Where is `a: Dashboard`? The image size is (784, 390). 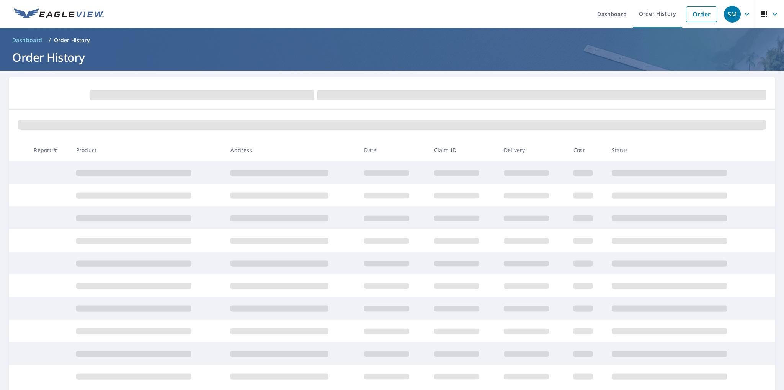
a: Dashboard is located at coordinates (27, 40).